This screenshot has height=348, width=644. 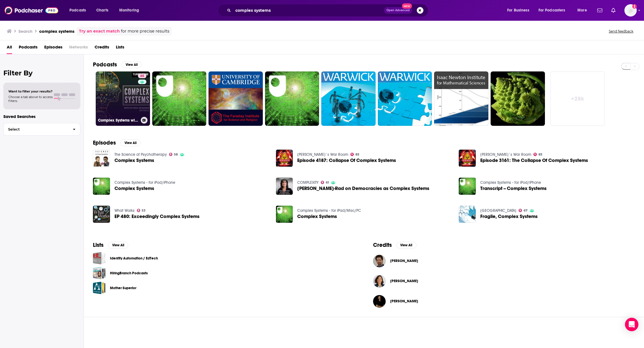 I want to click on a: PodcastsView All, so click(x=117, y=64).